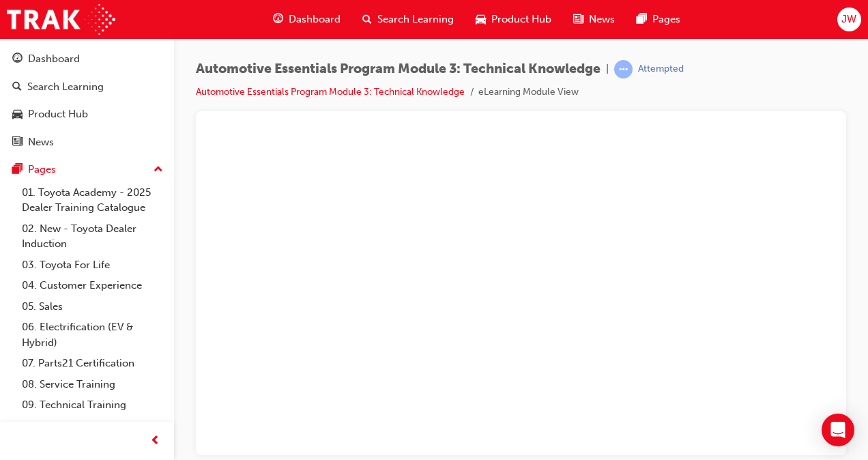 This screenshot has width=868, height=460. I want to click on a: search-iconSearch Learning, so click(408, 19).